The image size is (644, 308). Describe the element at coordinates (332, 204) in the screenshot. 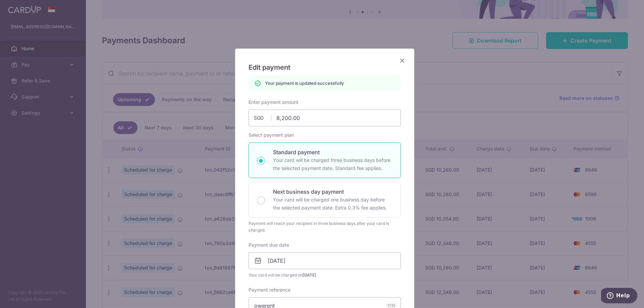

I see `p: Your card will be charged one business day before the selected payment date. Extra 0.3% fee applies.` at that location.